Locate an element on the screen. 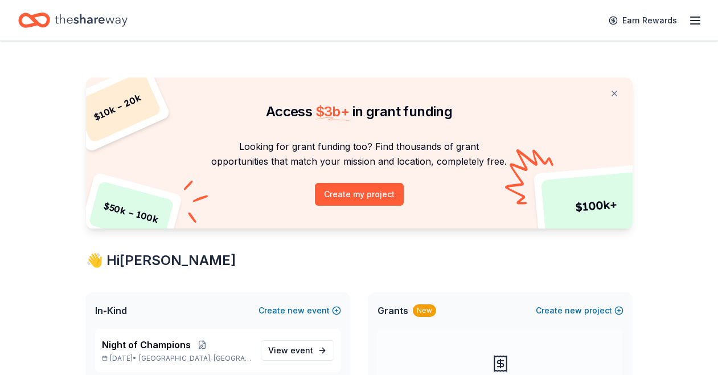 Image resolution: width=718 pixels, height=375 pixels. a: Earn Rewards is located at coordinates (643, 21).